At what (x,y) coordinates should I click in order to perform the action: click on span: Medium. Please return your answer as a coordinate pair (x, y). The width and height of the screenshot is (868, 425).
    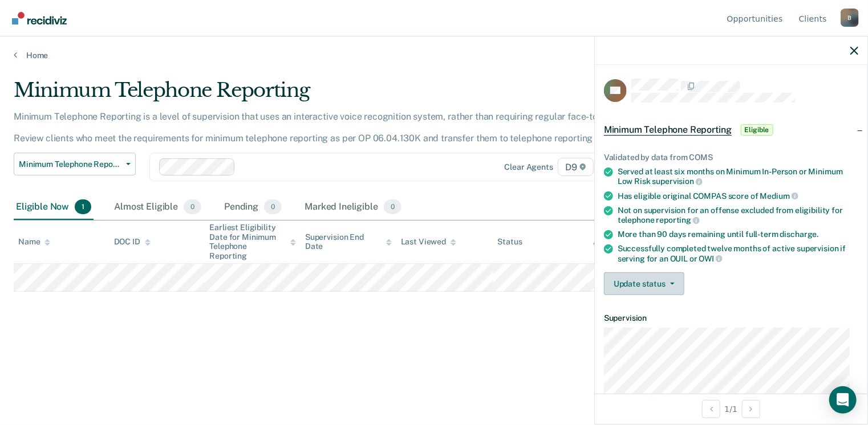
    Looking at the image, I should click on (779, 196).